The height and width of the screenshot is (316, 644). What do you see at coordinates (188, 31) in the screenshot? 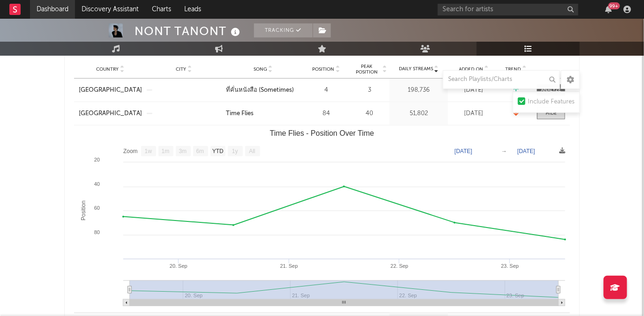
I see `div: NONT TANONT` at bounding box center [188, 31].